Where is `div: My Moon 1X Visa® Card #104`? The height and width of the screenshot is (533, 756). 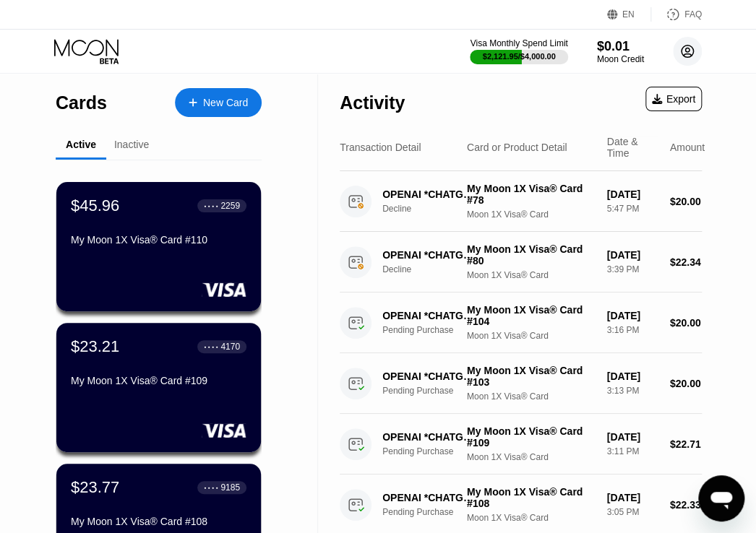
div: My Moon 1X Visa® Card #104 is located at coordinates (531, 315).